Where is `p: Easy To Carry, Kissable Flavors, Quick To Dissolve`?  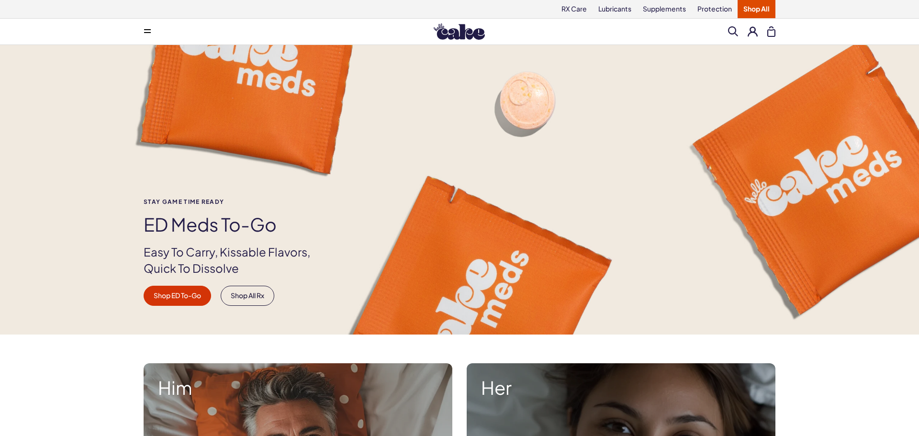 p: Easy To Carry, Kissable Flavors, Quick To Dissolve is located at coordinates (235, 260).